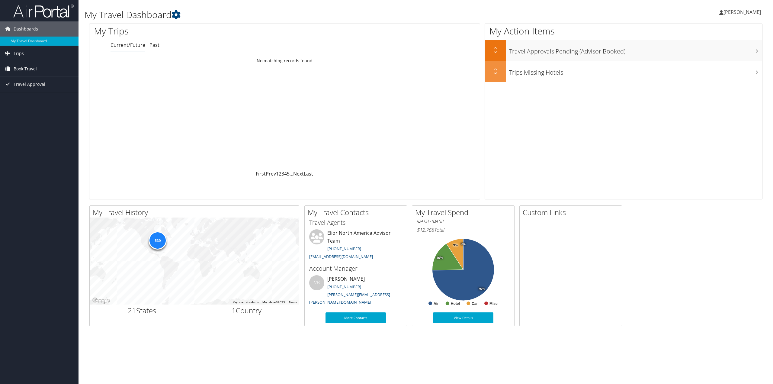  Describe the element at coordinates (493, 303) in the screenshot. I see `text: Misc` at that location.